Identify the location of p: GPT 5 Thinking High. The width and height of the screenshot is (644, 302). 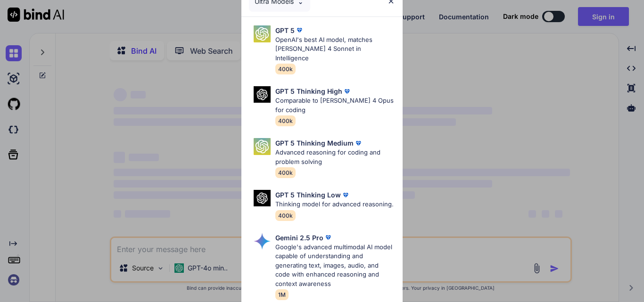
(309, 91).